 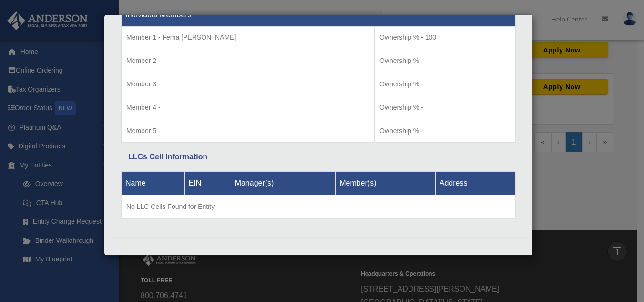 What do you see at coordinates (444, 38) in the screenshot?
I see `p: Ownership % - 100` at bounding box center [444, 38].